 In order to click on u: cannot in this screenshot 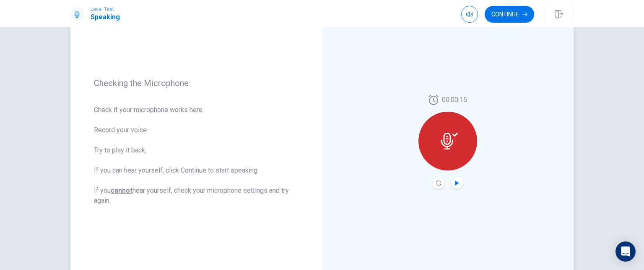, I will do `click(121, 190)`.